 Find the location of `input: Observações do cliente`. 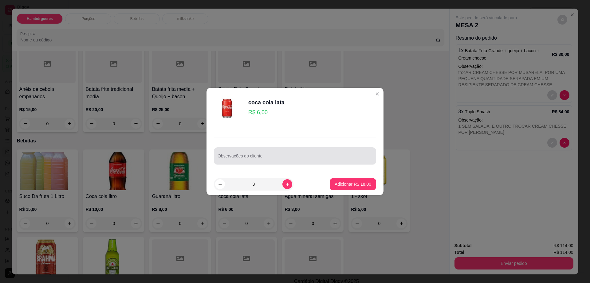

input: Observações do cliente is located at coordinates (295, 159).